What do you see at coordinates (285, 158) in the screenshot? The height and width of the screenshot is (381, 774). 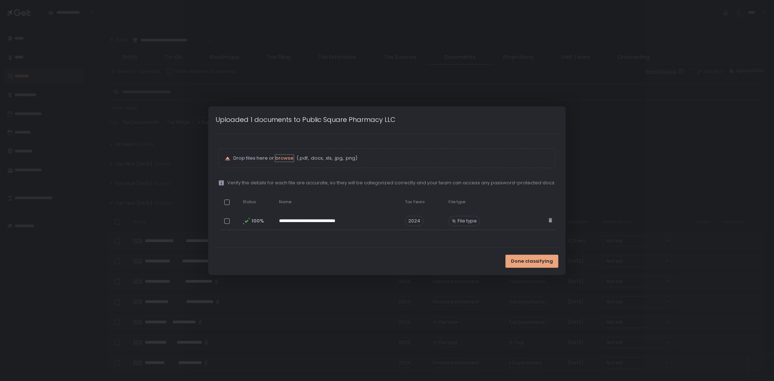 I see `button: browse` at bounding box center [285, 158].